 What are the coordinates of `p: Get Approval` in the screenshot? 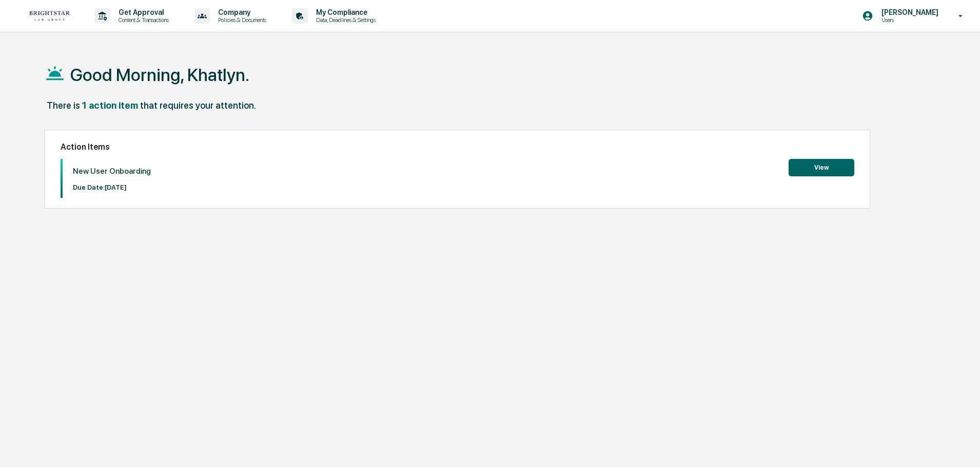 It's located at (142, 12).